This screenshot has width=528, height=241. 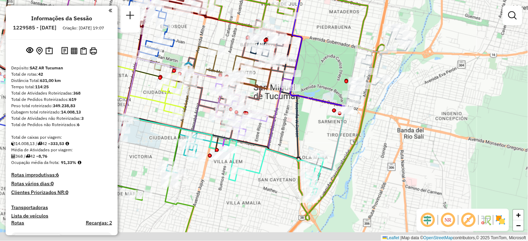 I want to click on button: Imprimir Rotas, so click(x=93, y=51).